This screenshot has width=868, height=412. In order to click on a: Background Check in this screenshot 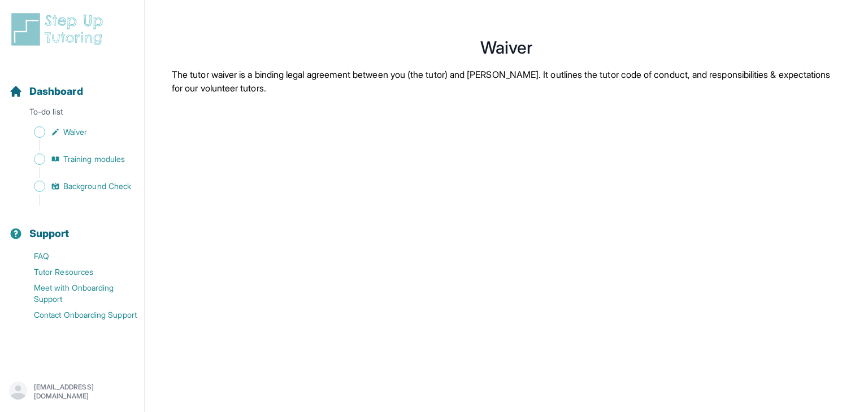, I will do `click(76, 187)`.